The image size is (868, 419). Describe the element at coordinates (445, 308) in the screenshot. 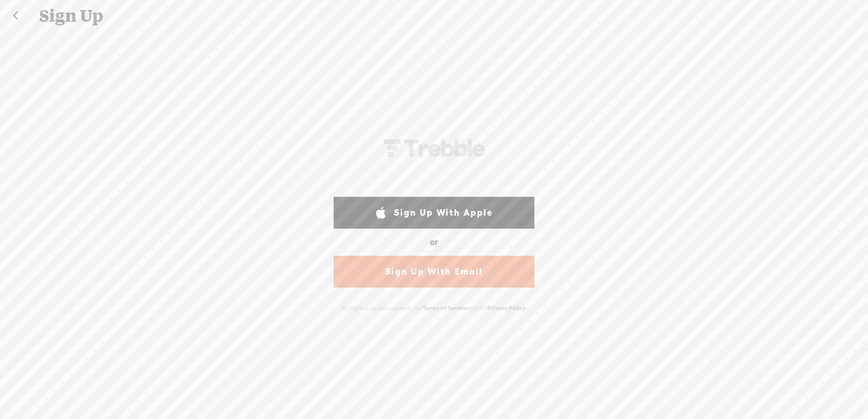

I see `a: Terms of Service` at that location.